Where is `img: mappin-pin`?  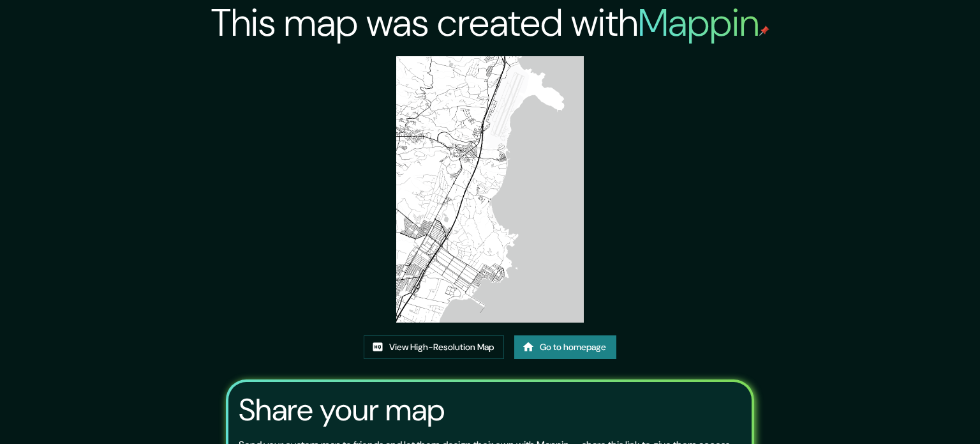
img: mappin-pin is located at coordinates (764, 31).